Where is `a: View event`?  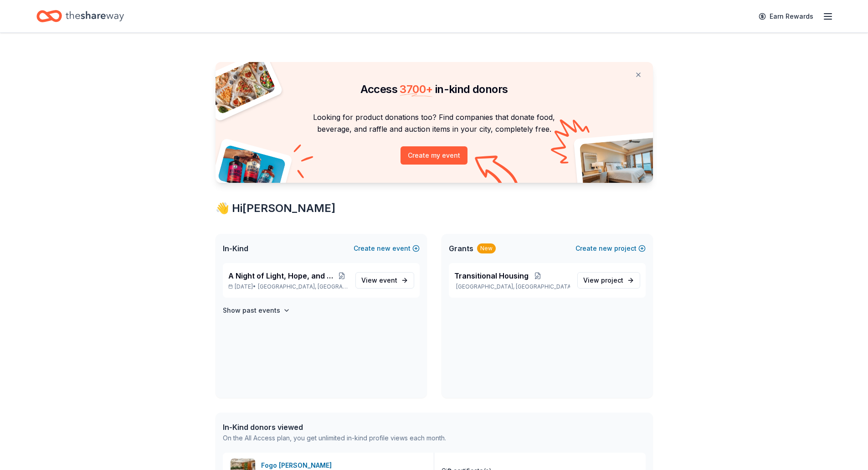
a: View event is located at coordinates (385, 280).